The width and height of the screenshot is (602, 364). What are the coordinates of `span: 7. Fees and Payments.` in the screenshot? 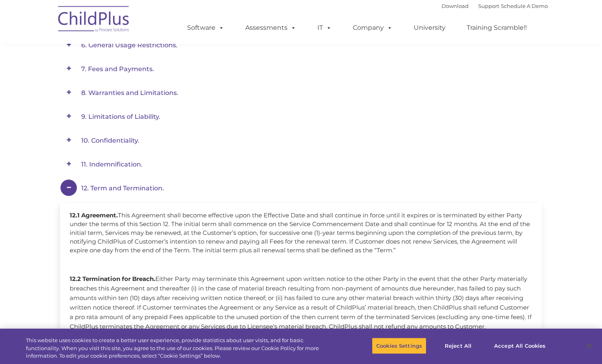 It's located at (117, 69).